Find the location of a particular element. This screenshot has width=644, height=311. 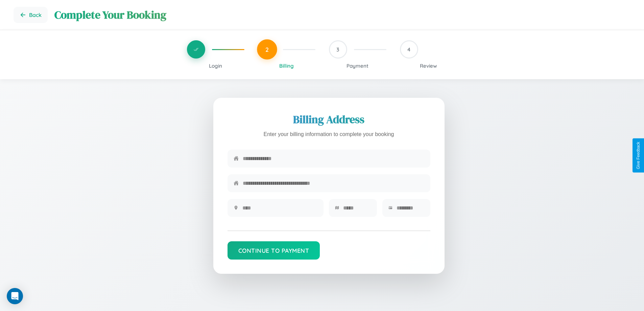

span: 2 is located at coordinates (267, 49).